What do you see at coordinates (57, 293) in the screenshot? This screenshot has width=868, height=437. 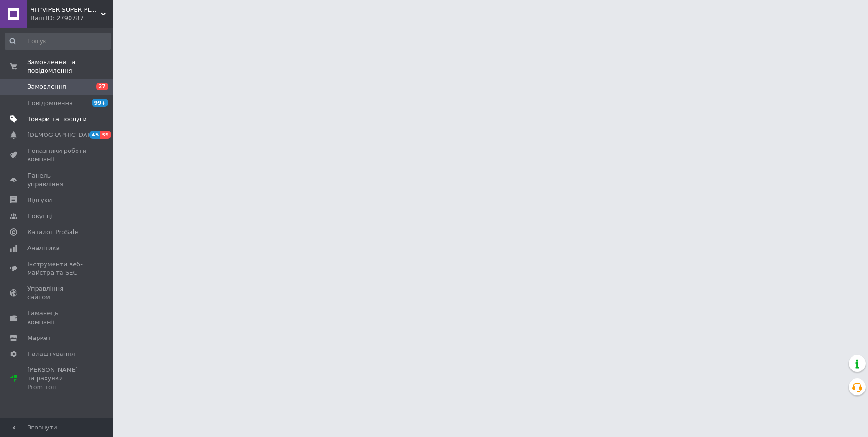 I see `span: Управління сайтом` at bounding box center [57, 293].